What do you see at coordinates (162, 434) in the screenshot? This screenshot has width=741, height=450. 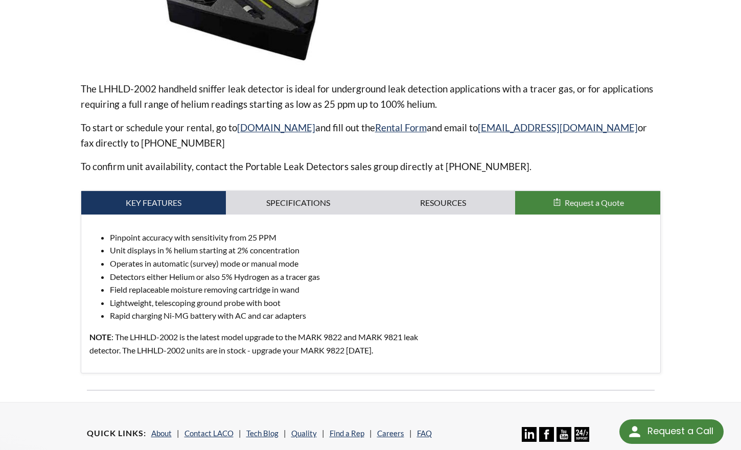 I see `a: About` at bounding box center [162, 434].